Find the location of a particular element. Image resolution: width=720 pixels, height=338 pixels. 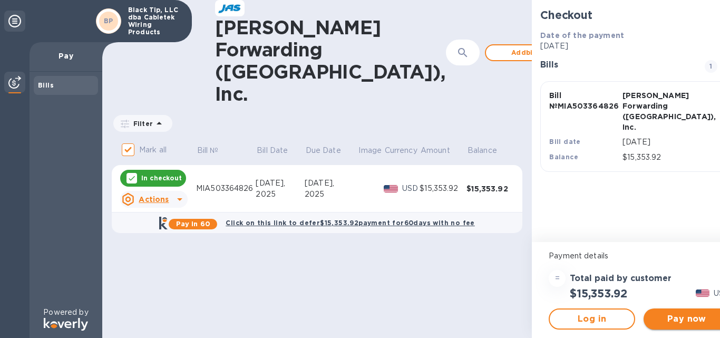

span: Add bill is located at coordinates (525, 53).